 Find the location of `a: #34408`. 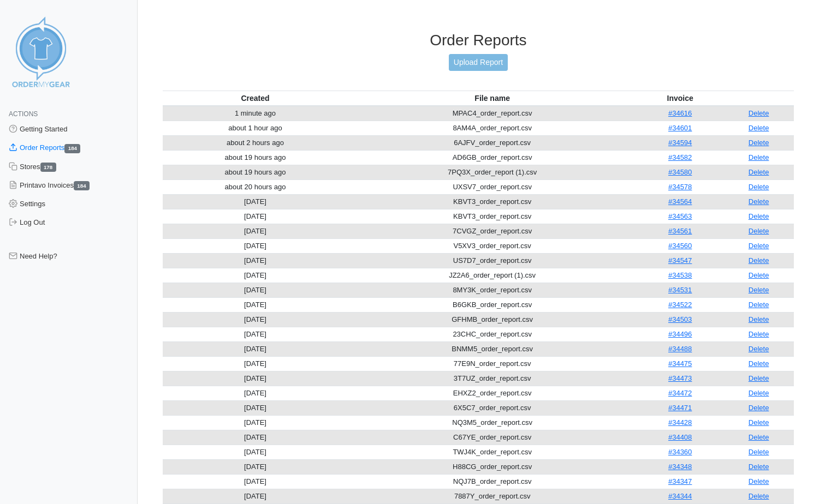

a: #34408 is located at coordinates (679, 437).